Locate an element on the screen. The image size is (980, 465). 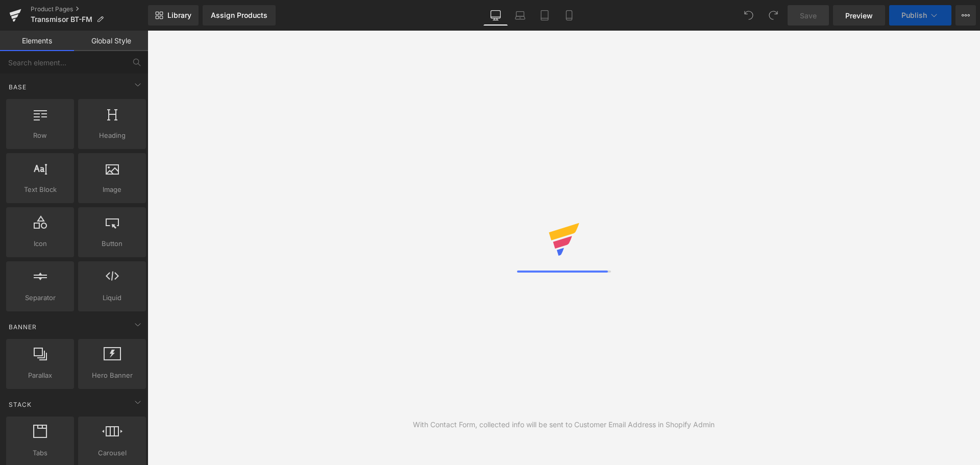
a: Mobile is located at coordinates (569, 15).